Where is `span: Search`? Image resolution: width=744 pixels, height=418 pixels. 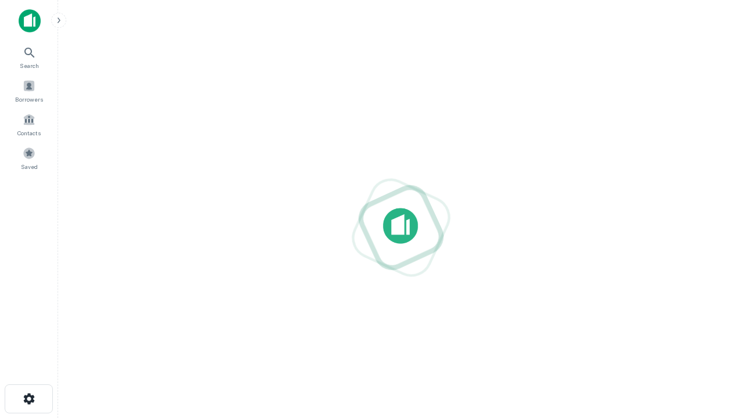
span: Search is located at coordinates (29, 66).